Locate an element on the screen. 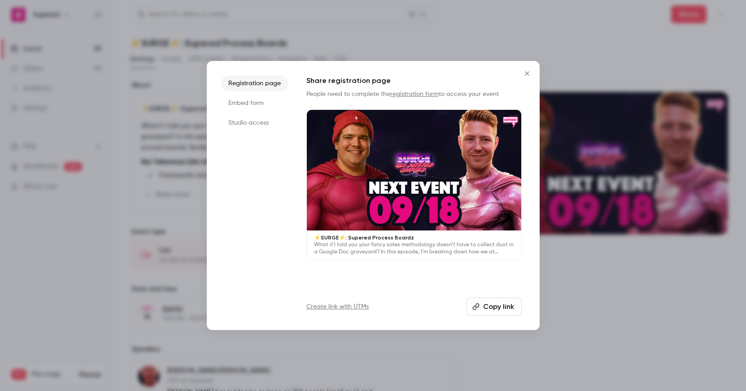 The image size is (746, 391). p: What if I told you your fancy sales methodology doesn’t have to collect dust in a Google Doc grav... is located at coordinates (414, 248).